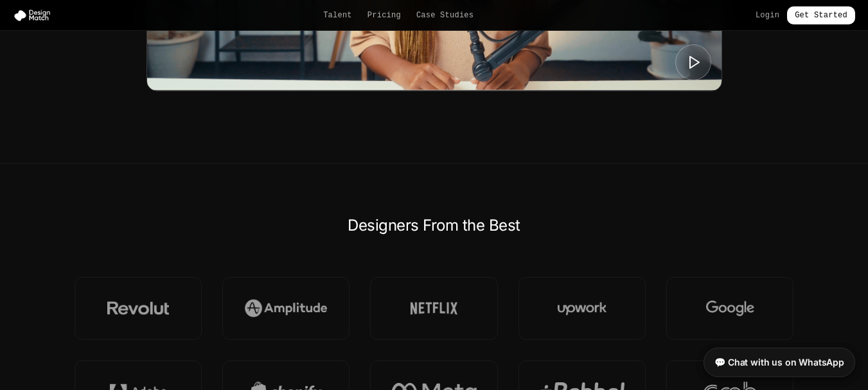  What do you see at coordinates (286, 308) in the screenshot?
I see `img: Amplitude` at bounding box center [286, 308].